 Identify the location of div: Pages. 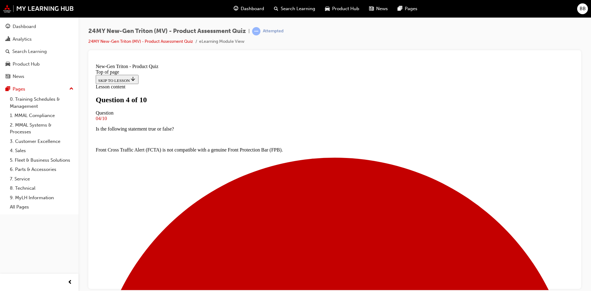
(19, 89).